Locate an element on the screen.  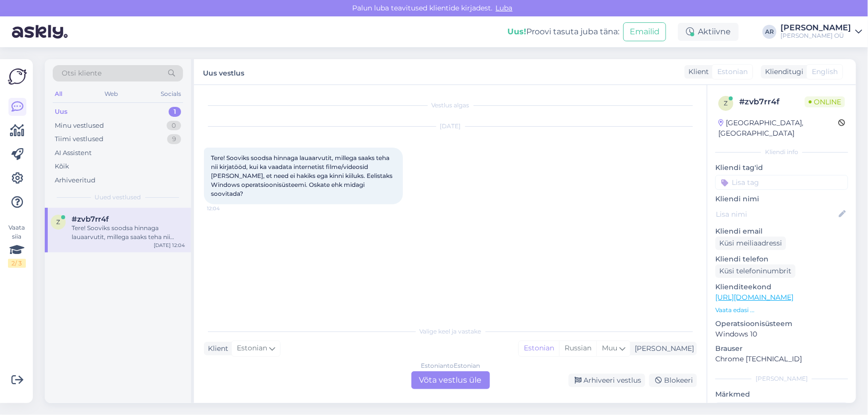
div: Kõik is located at coordinates (62, 167).